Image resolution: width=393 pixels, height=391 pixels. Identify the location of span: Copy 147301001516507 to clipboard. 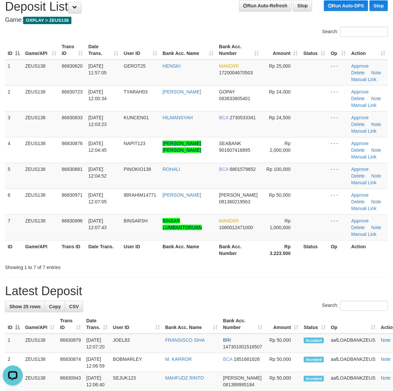
(242, 347).